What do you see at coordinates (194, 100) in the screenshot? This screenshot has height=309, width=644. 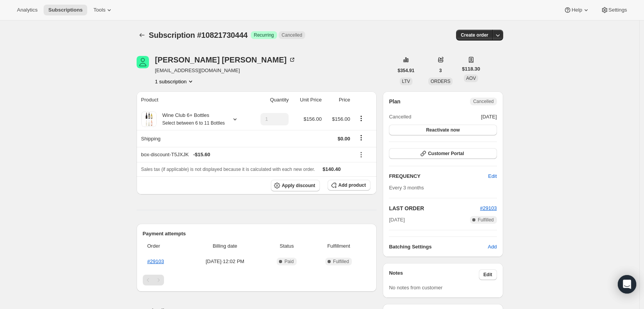 I see `th: Product` at bounding box center [194, 100].